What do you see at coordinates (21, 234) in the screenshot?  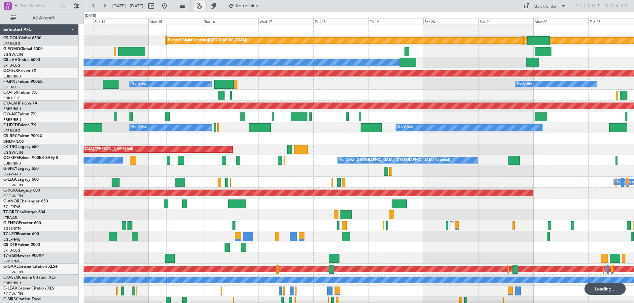 I see `a: T7-LZZIPraetor 600` at bounding box center [21, 234].